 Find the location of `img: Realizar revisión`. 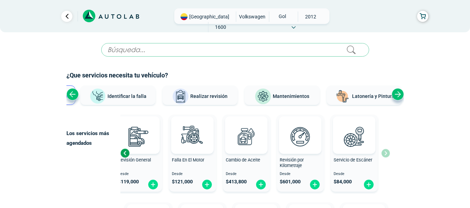

img: Realizar revisión is located at coordinates (180, 97).